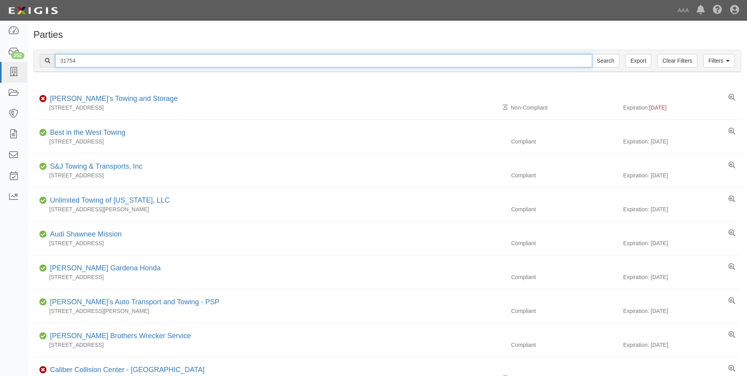 This screenshot has height=376, width=747. I want to click on a: Filters, so click(719, 61).